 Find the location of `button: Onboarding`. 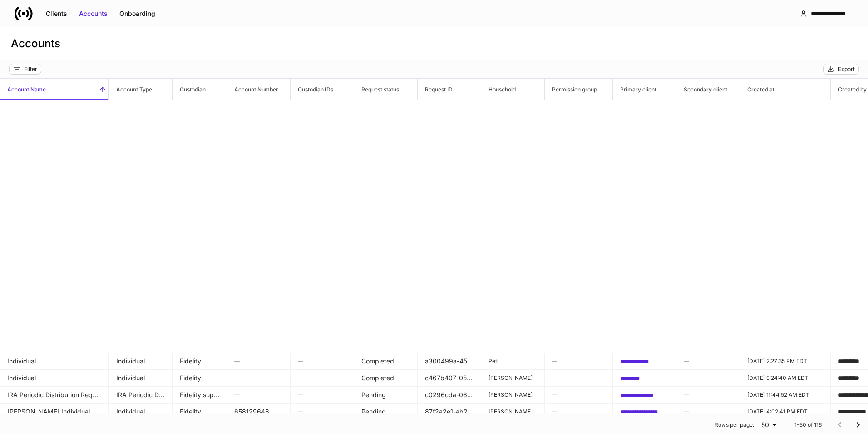

button: Onboarding is located at coordinates (137, 14).